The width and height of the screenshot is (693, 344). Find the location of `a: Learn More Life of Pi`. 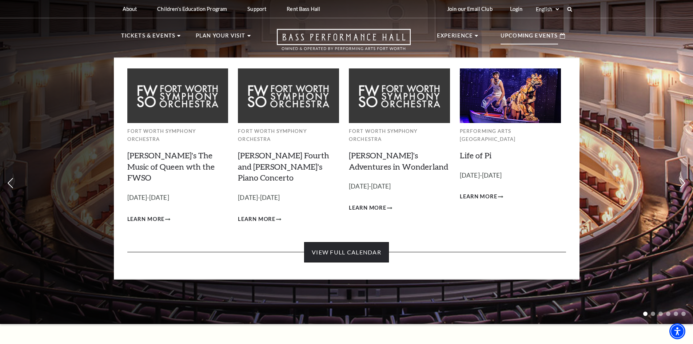

a: Learn More Life of Pi is located at coordinates (481, 196).